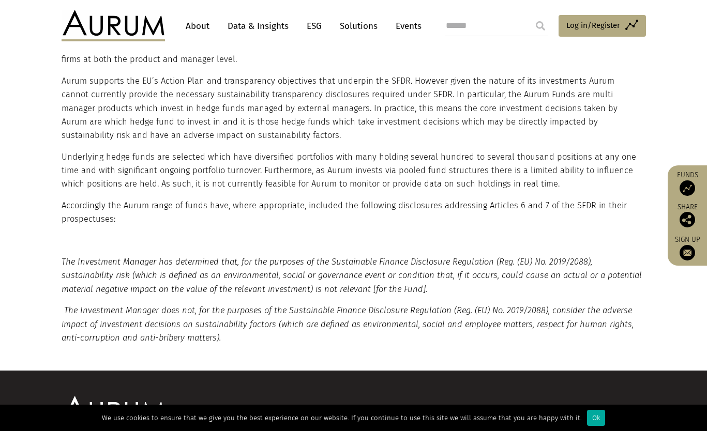 This screenshot has width=707, height=431. Describe the element at coordinates (593, 25) in the screenshot. I see `span: Log in/Register` at that location.